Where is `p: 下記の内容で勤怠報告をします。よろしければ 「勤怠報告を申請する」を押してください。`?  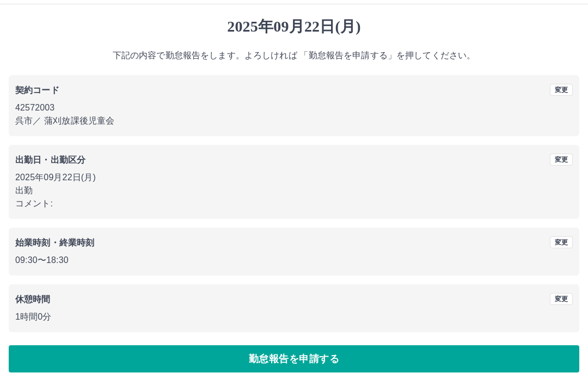 p: 下記の内容で勤怠報告をします。よろしければ 「勤怠報告を申請する」を押してください。 is located at coordinates (294, 56).